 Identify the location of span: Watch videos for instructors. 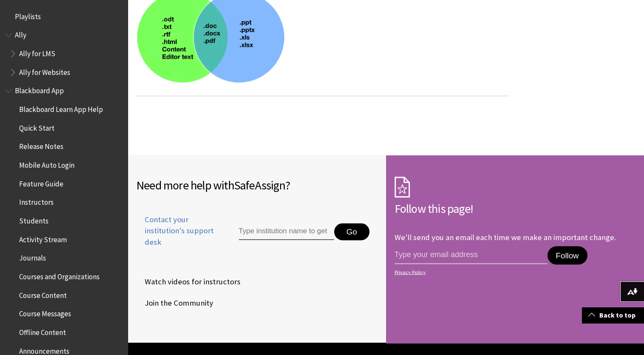
(188, 282).